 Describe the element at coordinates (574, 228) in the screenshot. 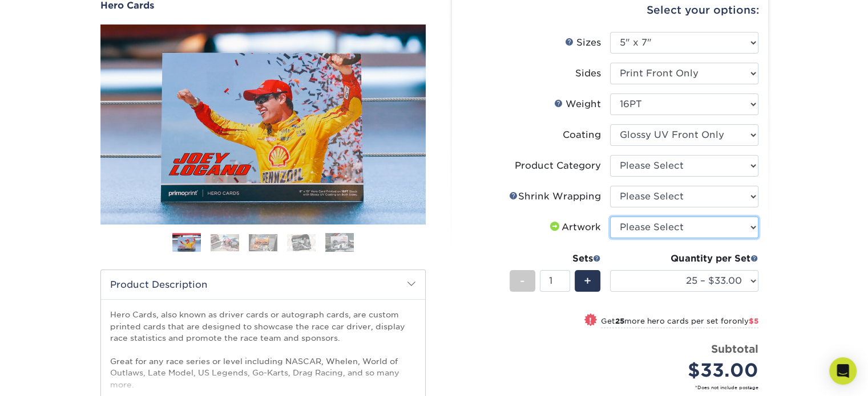

I see `div: Artwork` at that location.